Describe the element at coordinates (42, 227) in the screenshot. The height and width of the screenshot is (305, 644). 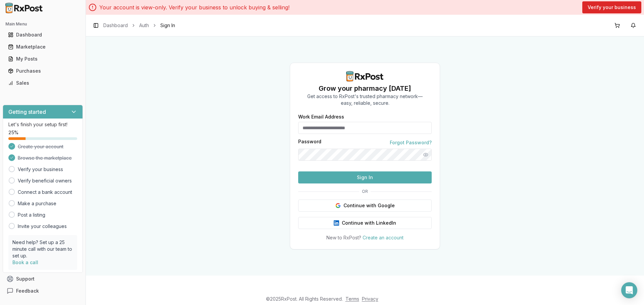
I see `a: Invite your colleagues` at that location.